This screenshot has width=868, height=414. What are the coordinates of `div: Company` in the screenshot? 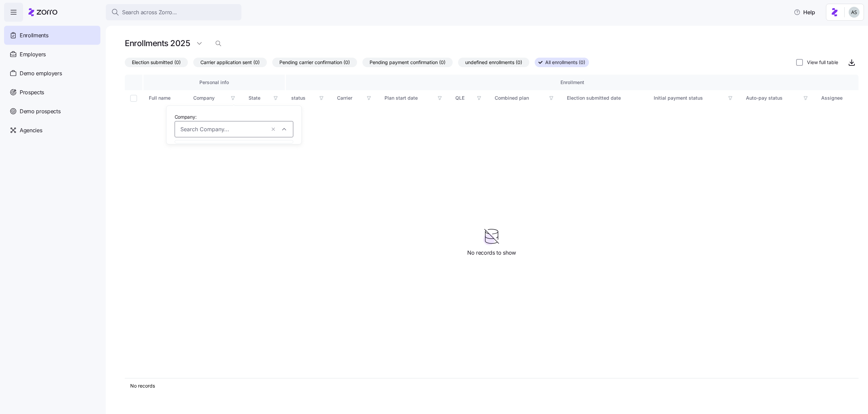 It's located at (211, 98).